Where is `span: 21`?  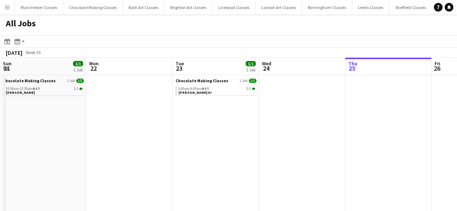 span: 21 is located at coordinates (7, 68).